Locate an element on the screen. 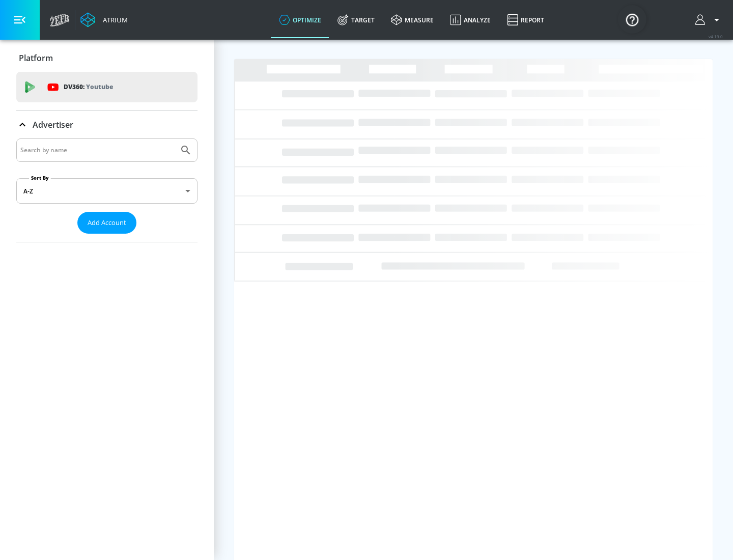  div: Platform is located at coordinates (107, 58).